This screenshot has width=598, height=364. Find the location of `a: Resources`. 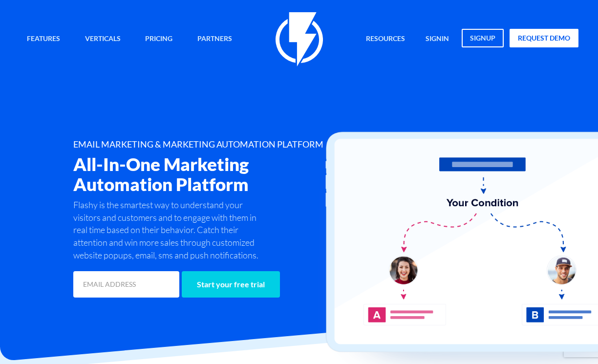

a: Resources is located at coordinates (386, 39).